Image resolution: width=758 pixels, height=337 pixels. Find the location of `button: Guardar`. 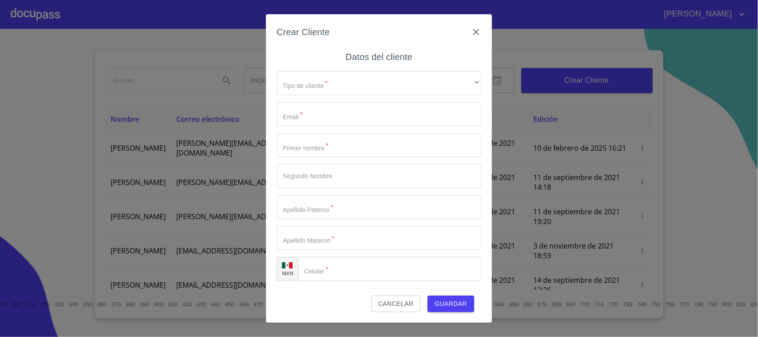

button: Guardar is located at coordinates (451, 303).